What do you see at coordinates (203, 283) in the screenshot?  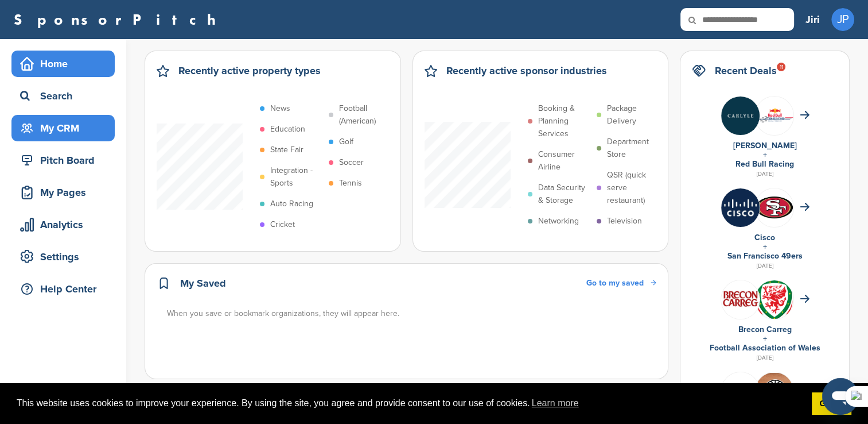 I see `h2: My Saved` at bounding box center [203, 283].